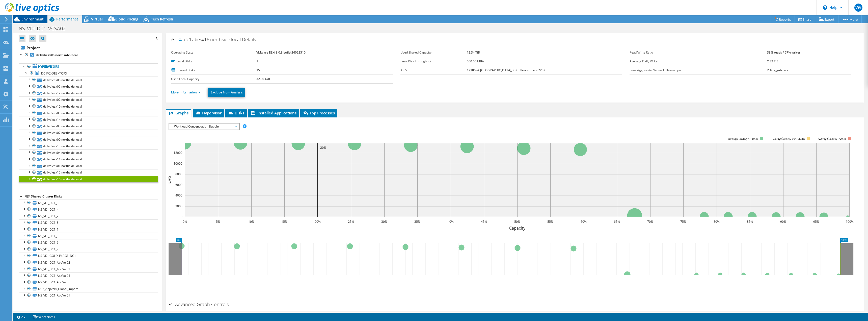 The image size is (868, 321). Describe the element at coordinates (859, 7) in the screenshot. I see `span: VG` at that location.